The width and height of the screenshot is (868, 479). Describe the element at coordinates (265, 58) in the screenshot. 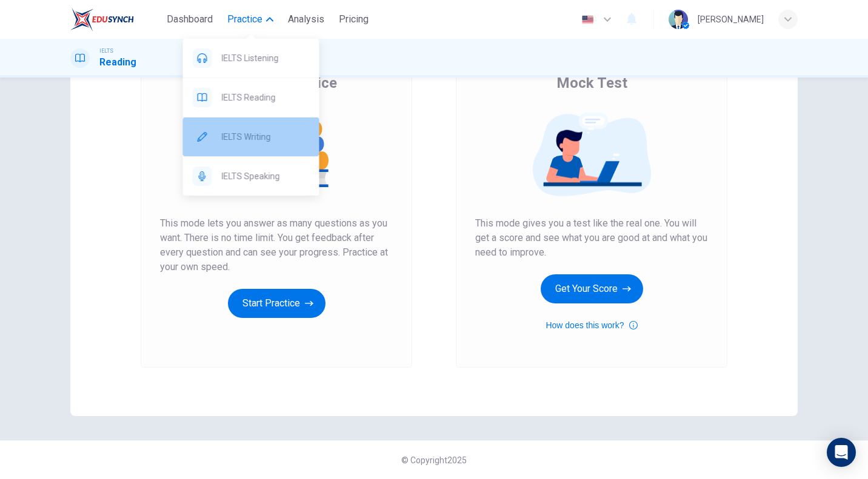

I see `span: IELTS Listening` at that location.